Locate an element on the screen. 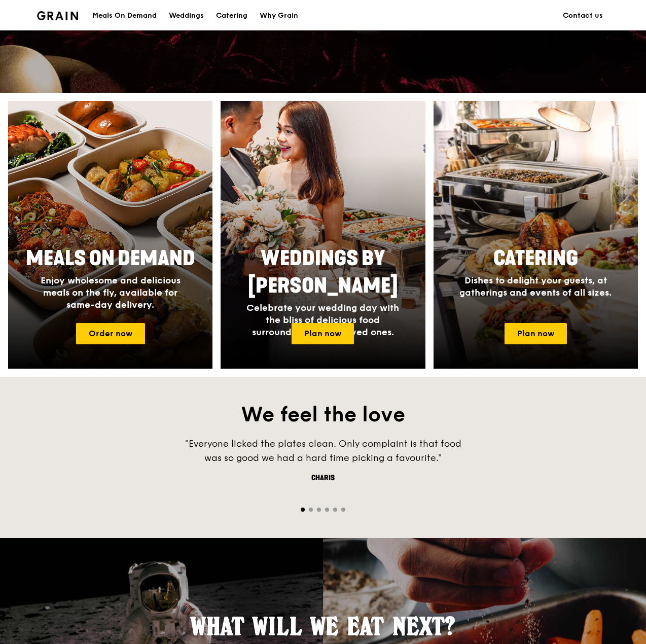  img: Grain is located at coordinates (57, 16).